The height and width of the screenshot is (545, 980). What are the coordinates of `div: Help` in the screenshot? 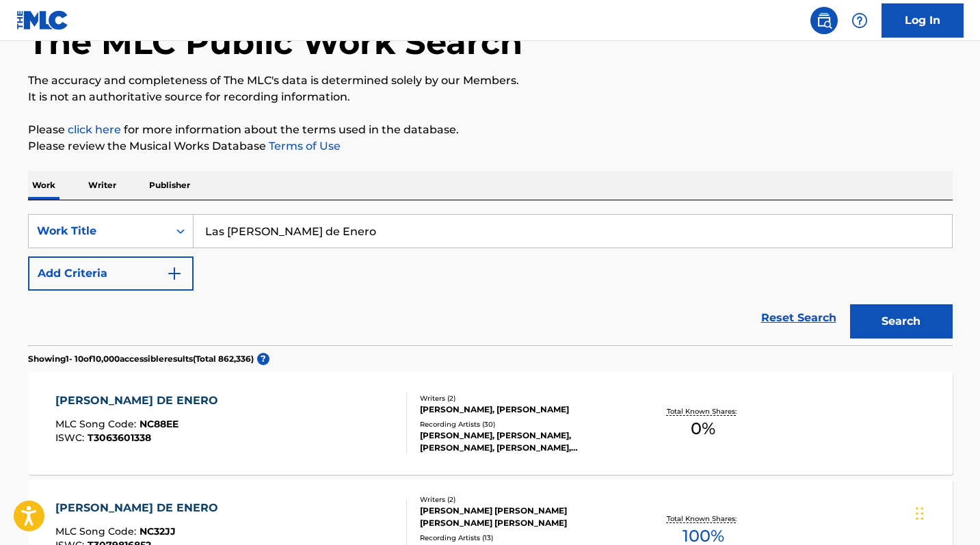 It's located at (860, 21).